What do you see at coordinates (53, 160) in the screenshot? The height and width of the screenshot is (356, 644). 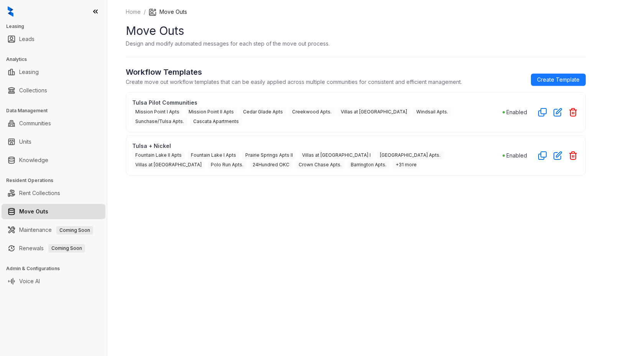 I see `li: Knowledge` at bounding box center [53, 160].